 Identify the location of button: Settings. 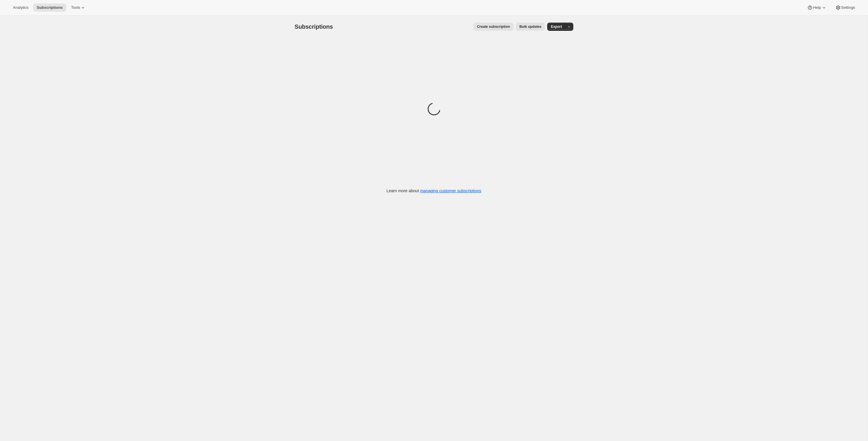
(846, 8).